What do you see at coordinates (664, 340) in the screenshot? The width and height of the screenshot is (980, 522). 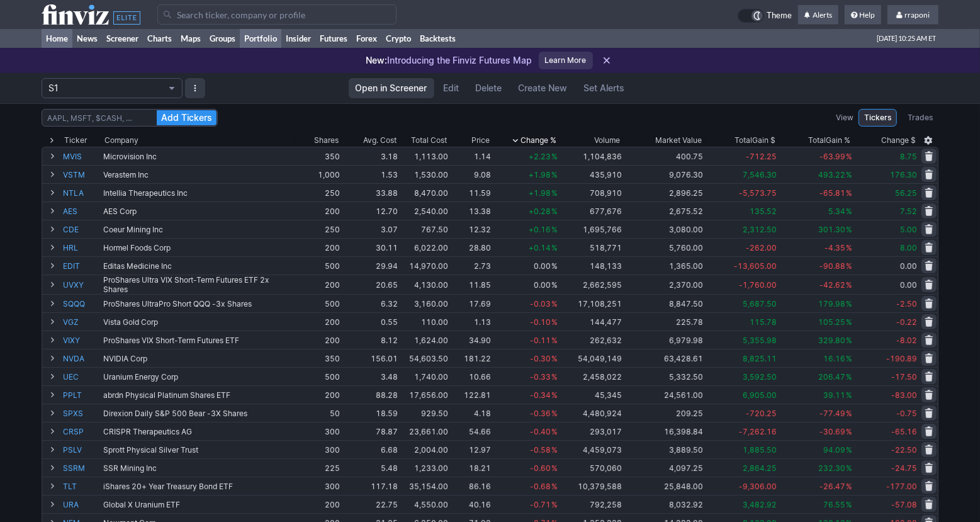 I see `td: 6,979.98` at bounding box center [664, 340].